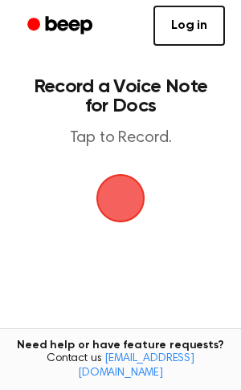 The height and width of the screenshot is (390, 241). Describe the element at coordinates (121, 96) in the screenshot. I see `h1: Record a Voice Note for Docs` at that location.